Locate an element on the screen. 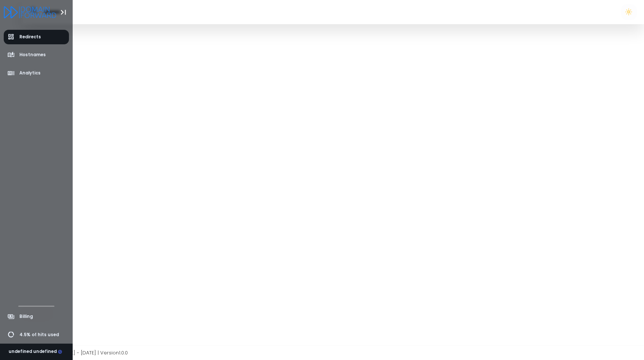 The width and height of the screenshot is (644, 360). a: Hostnames is located at coordinates (37, 55).